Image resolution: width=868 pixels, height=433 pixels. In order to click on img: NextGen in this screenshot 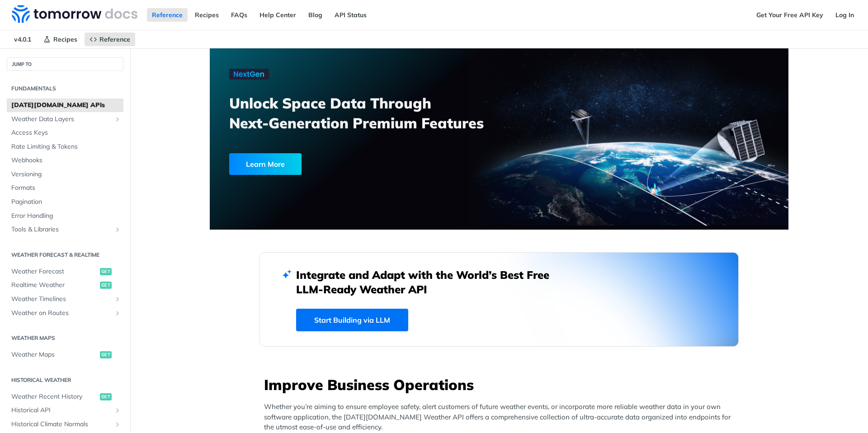, I will do `click(249, 74)`.